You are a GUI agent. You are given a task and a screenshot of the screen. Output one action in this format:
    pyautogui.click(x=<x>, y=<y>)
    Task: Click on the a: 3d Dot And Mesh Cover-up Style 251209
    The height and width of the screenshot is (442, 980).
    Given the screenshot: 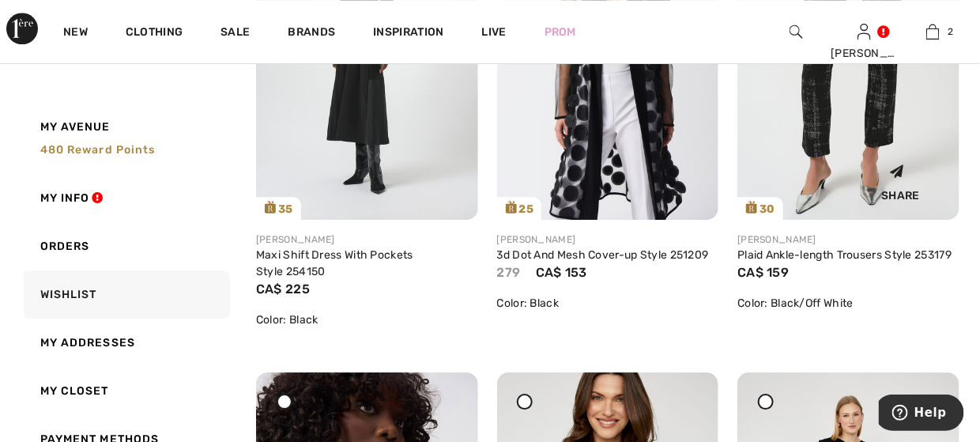 What is the action you would take?
    pyautogui.click(x=603, y=255)
    